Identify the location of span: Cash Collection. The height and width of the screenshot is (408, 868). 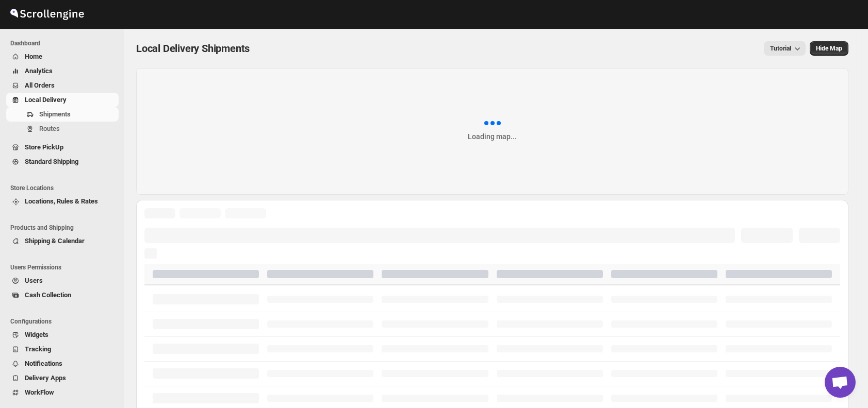
(48, 295).